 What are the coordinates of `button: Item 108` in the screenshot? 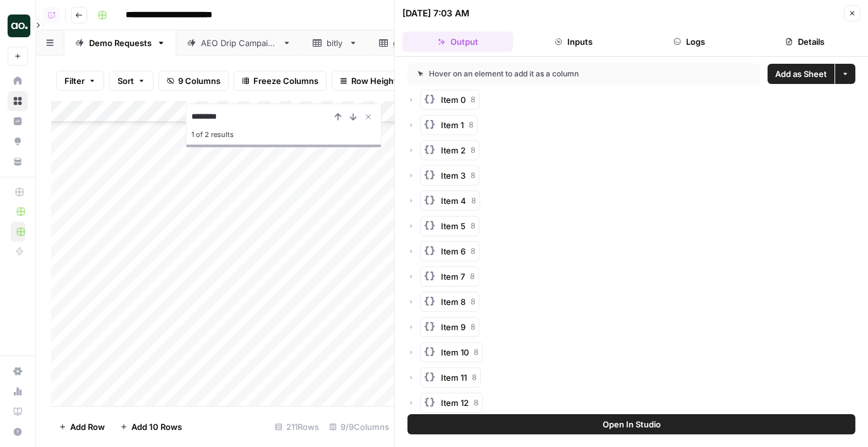 It's located at (451, 353).